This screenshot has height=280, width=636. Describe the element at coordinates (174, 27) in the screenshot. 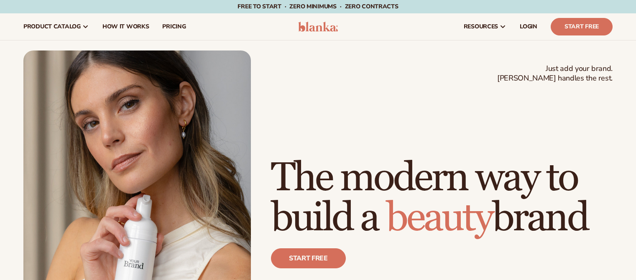

I see `span: pricing` at that location.